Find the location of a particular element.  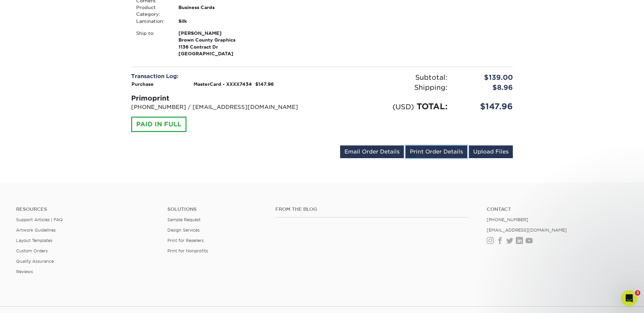

strong: MasterCard - XXXX7434 is located at coordinates (223, 84).